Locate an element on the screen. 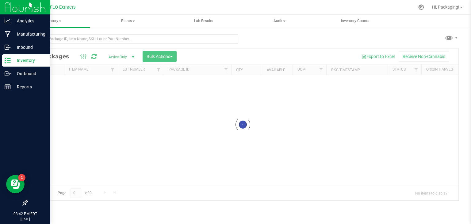 This screenshot has height=224, width=471. span: Inventory Counts is located at coordinates (355, 21).